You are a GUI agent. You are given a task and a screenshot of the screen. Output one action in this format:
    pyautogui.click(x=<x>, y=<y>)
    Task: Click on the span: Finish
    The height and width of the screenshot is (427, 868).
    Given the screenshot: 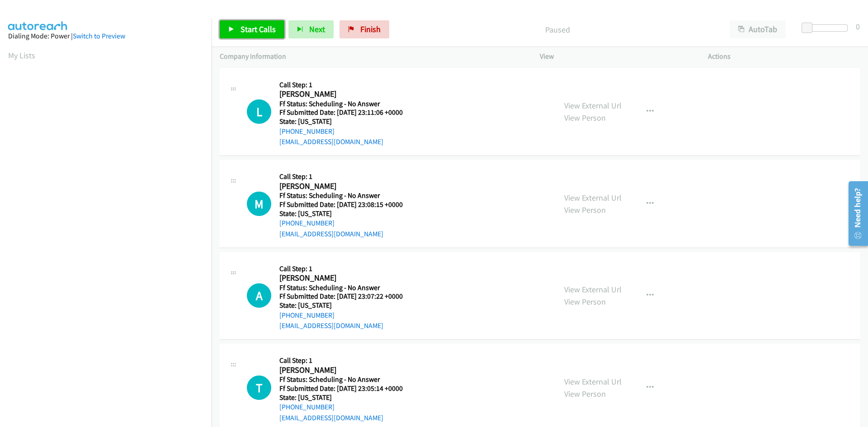 What is the action you would take?
    pyautogui.click(x=370, y=29)
    